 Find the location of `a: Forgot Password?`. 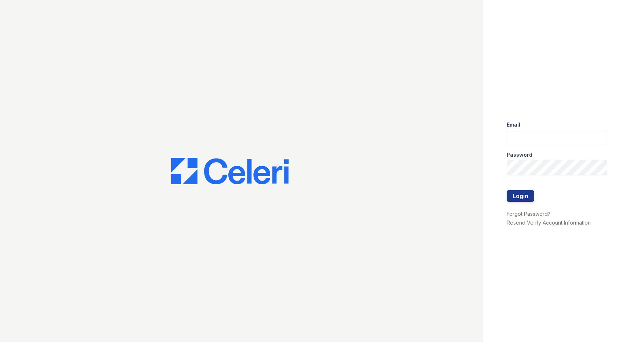

a: Forgot Password? is located at coordinates (528, 213).